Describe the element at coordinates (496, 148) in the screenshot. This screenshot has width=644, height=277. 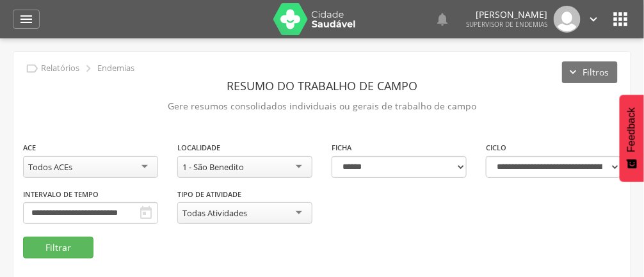
I see `label: Ciclo` at that location.